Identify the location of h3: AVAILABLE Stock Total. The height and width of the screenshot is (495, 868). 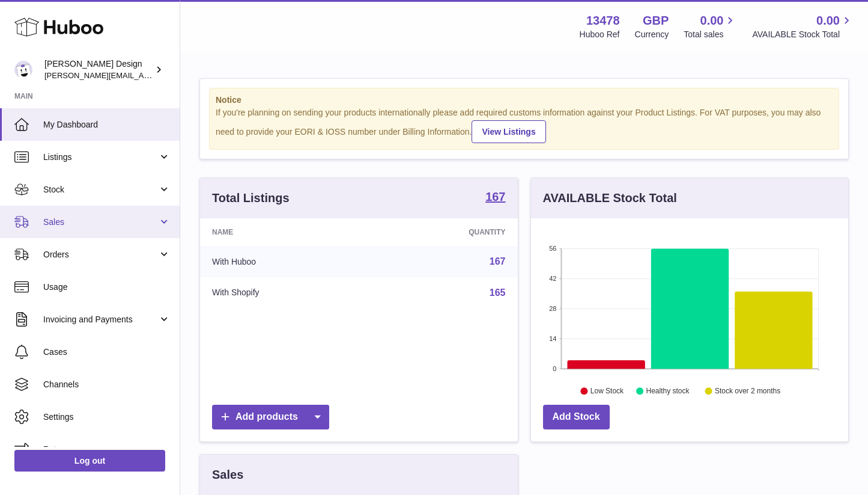
(609, 198).